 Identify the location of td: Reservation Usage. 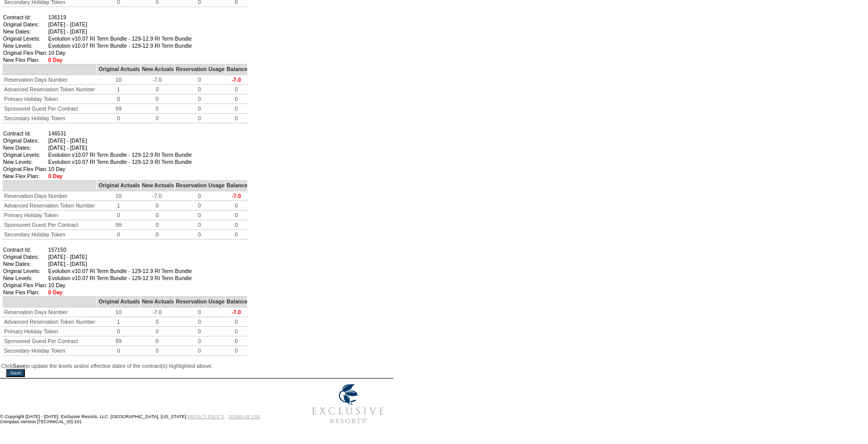
(199, 186).